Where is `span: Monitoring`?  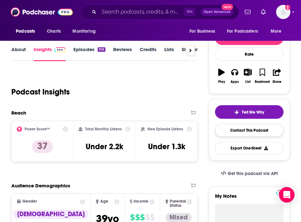
span: Monitoring is located at coordinates (84, 31).